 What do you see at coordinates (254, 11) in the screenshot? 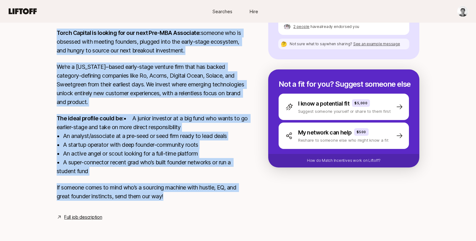
I see `span: Hire` at bounding box center [254, 11].